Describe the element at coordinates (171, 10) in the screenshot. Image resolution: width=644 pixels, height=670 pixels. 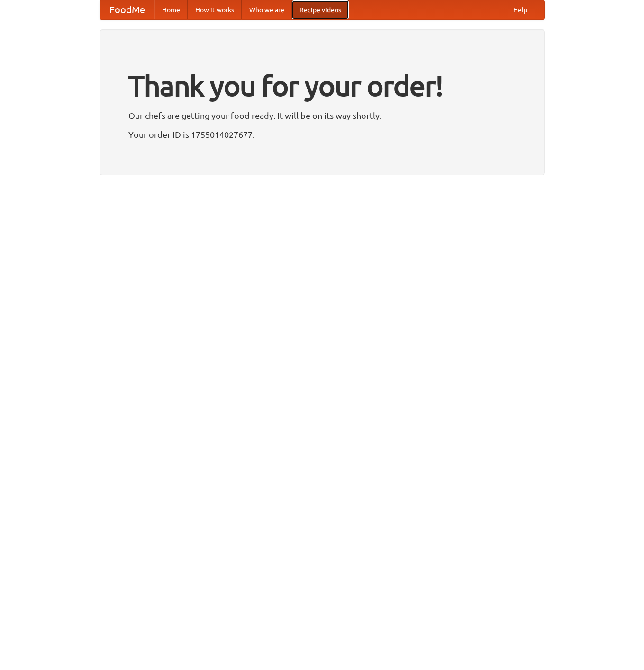
I see `a: Home` at that location.